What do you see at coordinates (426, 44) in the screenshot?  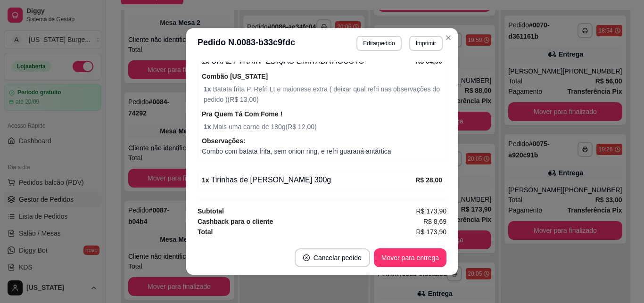 I see `button: Imprimir` at bounding box center [426, 44].